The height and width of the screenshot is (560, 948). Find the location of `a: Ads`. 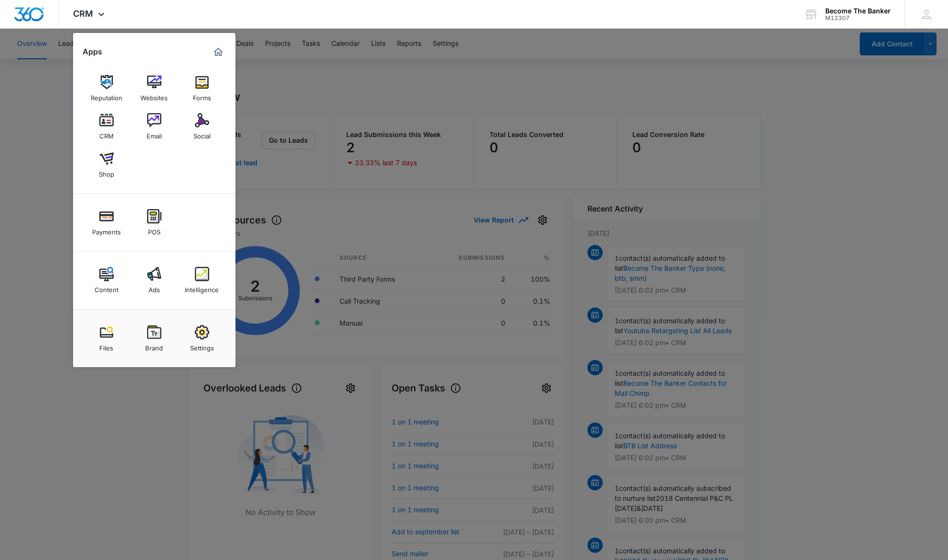

a: Ads is located at coordinates (154, 280).